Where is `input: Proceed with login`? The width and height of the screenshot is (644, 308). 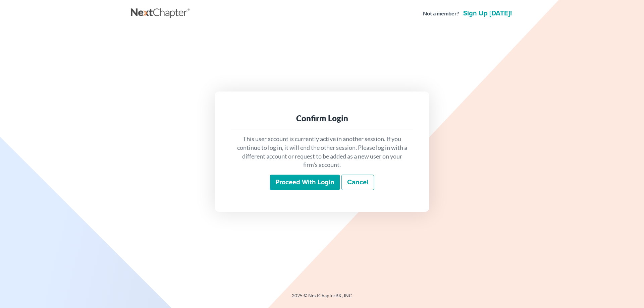
input: Proceed with login is located at coordinates (305, 182).